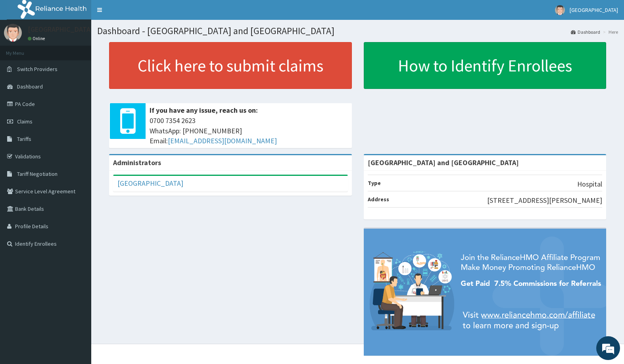 The image size is (624, 364). I want to click on b: Address, so click(379, 200).